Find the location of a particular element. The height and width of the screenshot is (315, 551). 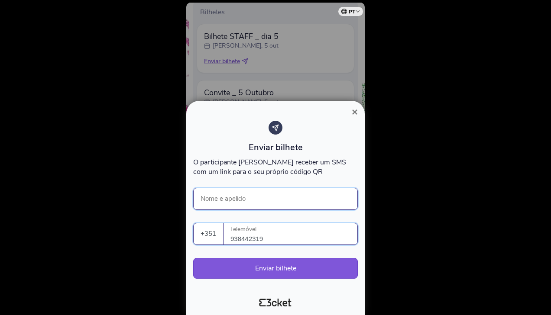

label: Telemóvel is located at coordinates (291, 230).